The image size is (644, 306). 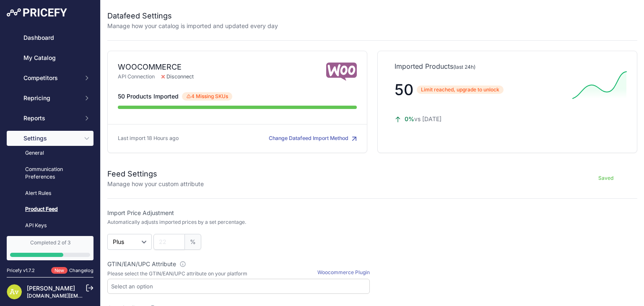 What do you see at coordinates (50, 173) in the screenshot?
I see `a: Communication Preferences` at bounding box center [50, 173].